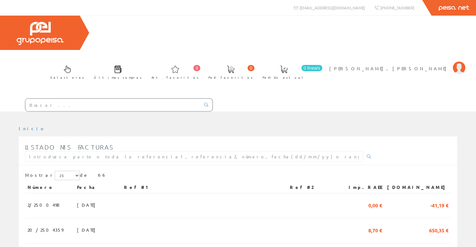 This screenshot has height=247, width=476. I want to click on span: 650,35 €, so click(438, 230).